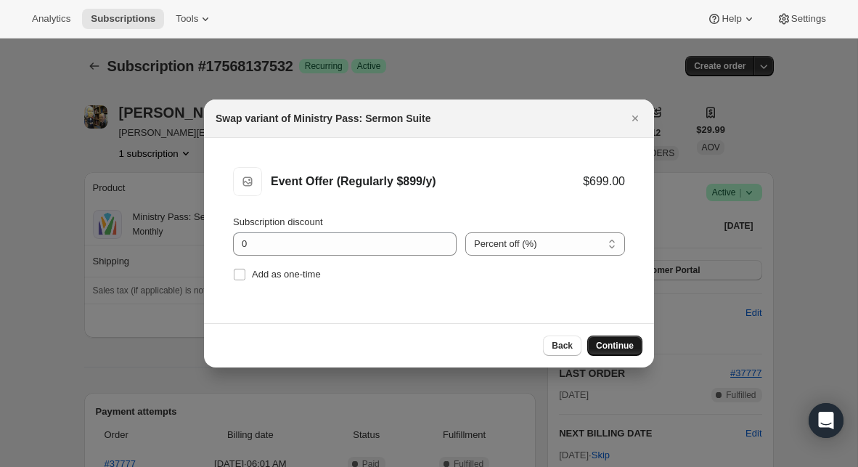 This screenshot has height=467, width=858. I want to click on span: Back, so click(562, 346).